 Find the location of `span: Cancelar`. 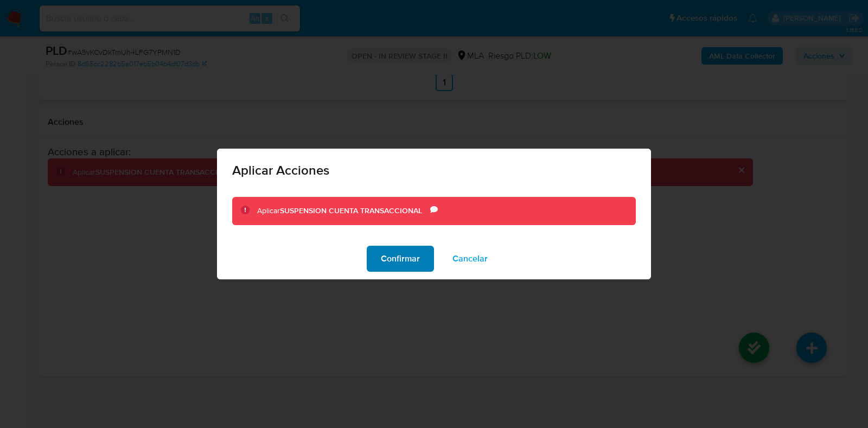

span: Cancelar is located at coordinates (470, 259).